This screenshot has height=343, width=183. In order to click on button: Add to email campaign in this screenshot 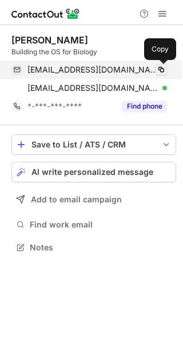, I will do `click(94, 200)`.